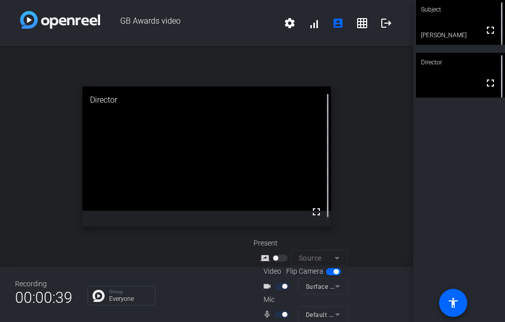 This screenshot has width=505, height=322. I want to click on div: Recording, so click(44, 284).